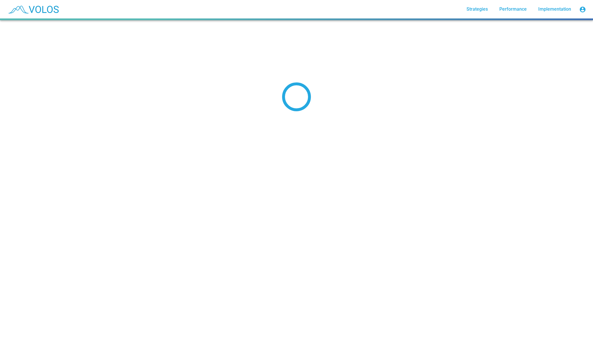 Image resolution: width=593 pixels, height=364 pixels. I want to click on img: blue_transparent.png, so click(33, 9).